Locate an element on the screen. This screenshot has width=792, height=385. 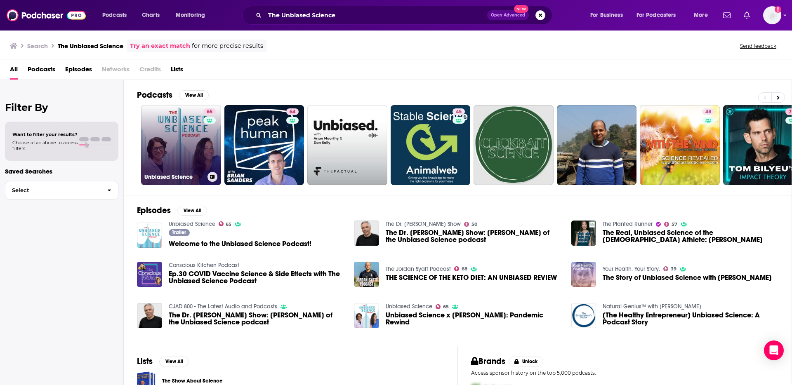
span: Credits is located at coordinates (150, 71).